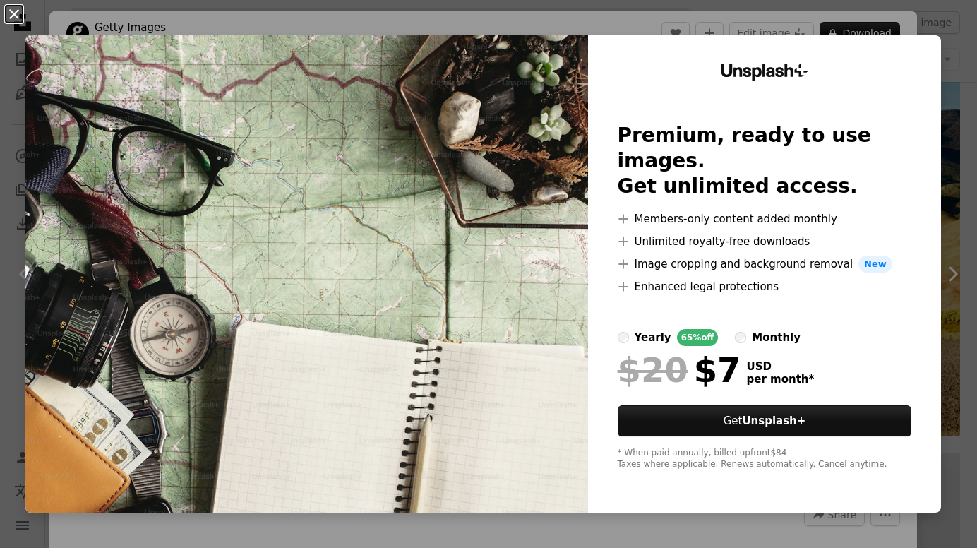 Image resolution: width=977 pixels, height=548 pixels. Describe the element at coordinates (781, 379) in the screenshot. I see `span: per month *` at that location.